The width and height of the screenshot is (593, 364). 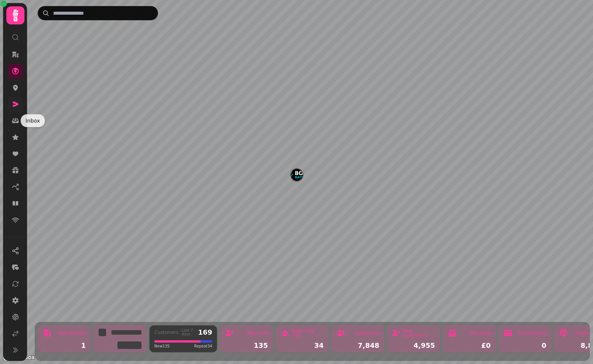 I want to click on div: Returning (7d), so click(x=308, y=333).